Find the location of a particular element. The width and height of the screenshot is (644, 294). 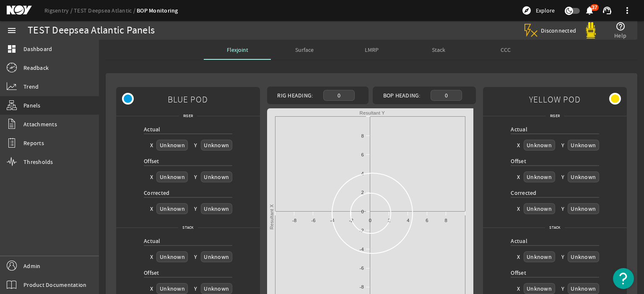

span: Trend is located at coordinates (31, 86).